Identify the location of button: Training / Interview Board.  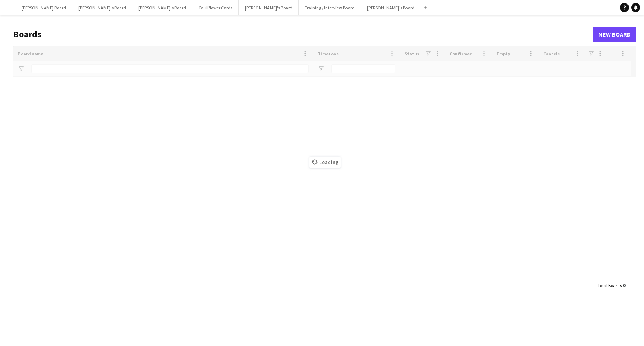
(330, 8).